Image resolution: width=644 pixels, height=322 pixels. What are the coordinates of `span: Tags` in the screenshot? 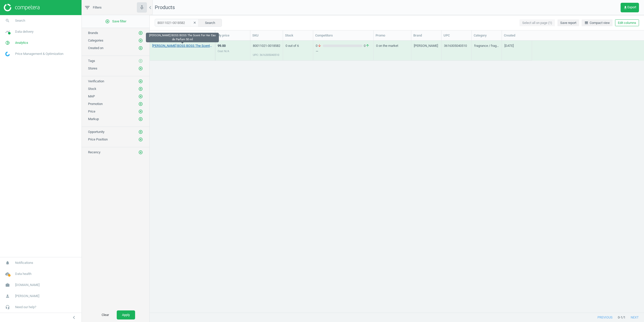 It's located at (92, 61).